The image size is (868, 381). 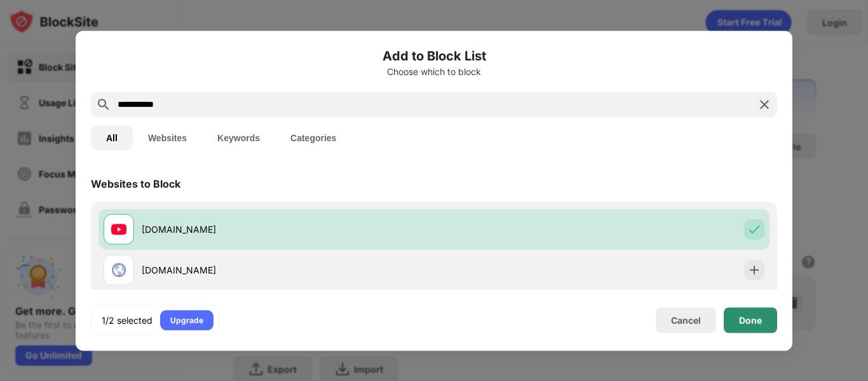 I want to click on div: Upgrade, so click(x=187, y=320).